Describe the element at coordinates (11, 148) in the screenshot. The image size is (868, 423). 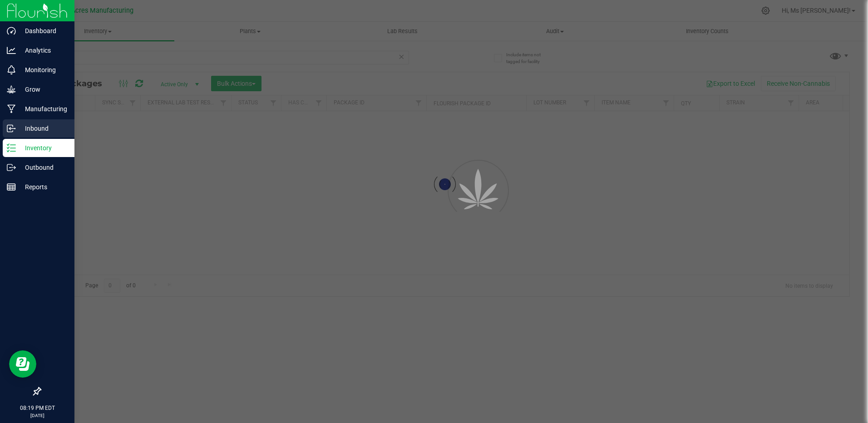
I see `inline-svg: Inventory` at that location.